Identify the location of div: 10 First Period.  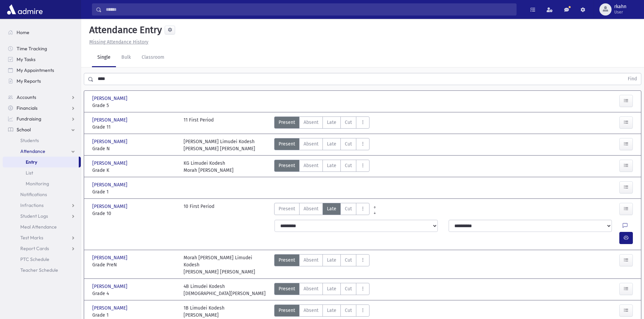
(199, 210).